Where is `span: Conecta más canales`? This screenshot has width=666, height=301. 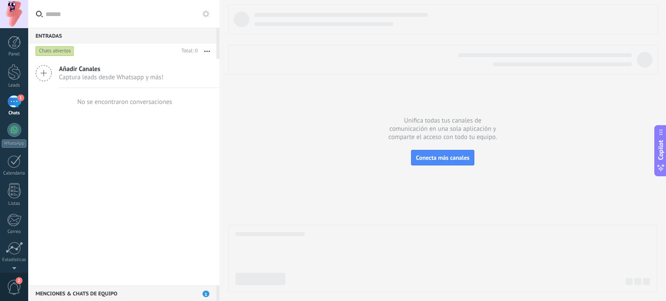 span: Conecta más canales is located at coordinates (442, 158).